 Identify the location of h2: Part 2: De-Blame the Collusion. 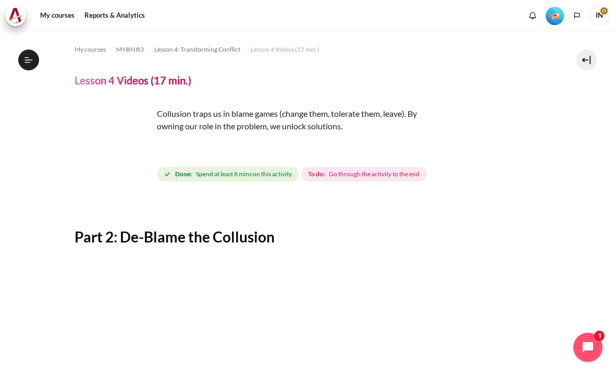
(307, 237).